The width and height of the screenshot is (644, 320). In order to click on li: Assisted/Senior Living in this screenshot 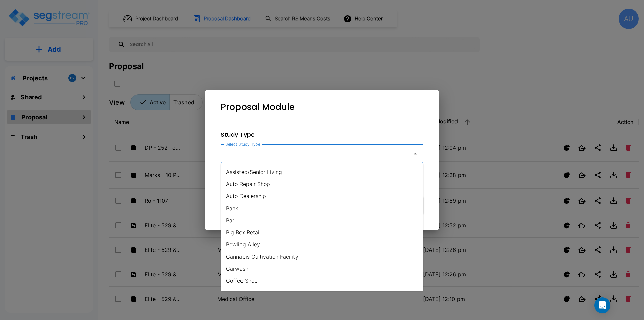, I will do `click(322, 172)`.